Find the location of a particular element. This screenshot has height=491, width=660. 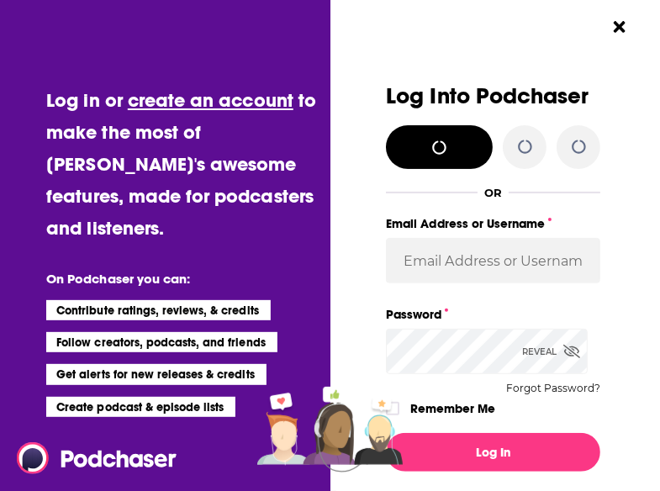

button: Forgot Password? is located at coordinates (553, 389).